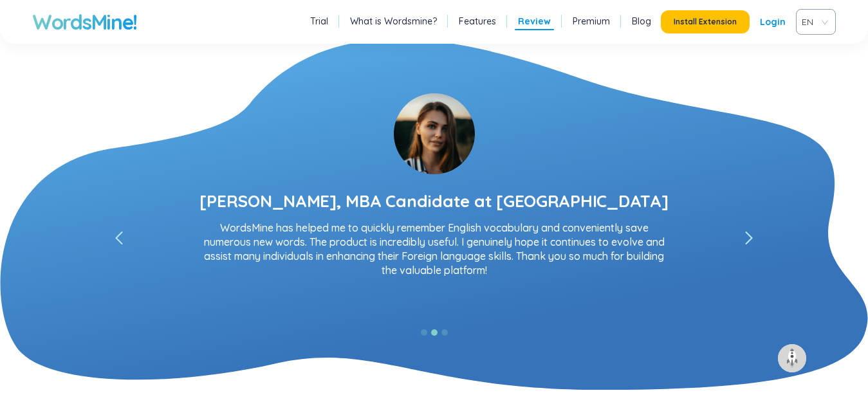  I want to click on a: Login, so click(772, 22).